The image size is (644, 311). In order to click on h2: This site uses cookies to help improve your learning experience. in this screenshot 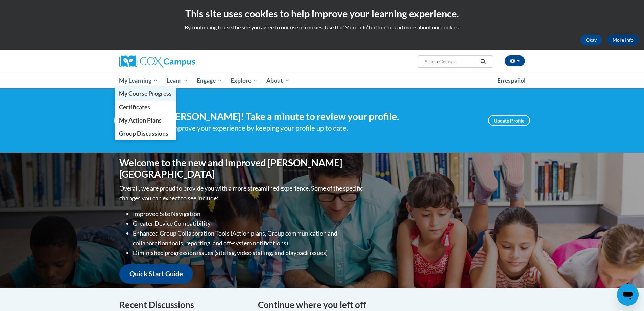, I will do `click(322, 14)`.